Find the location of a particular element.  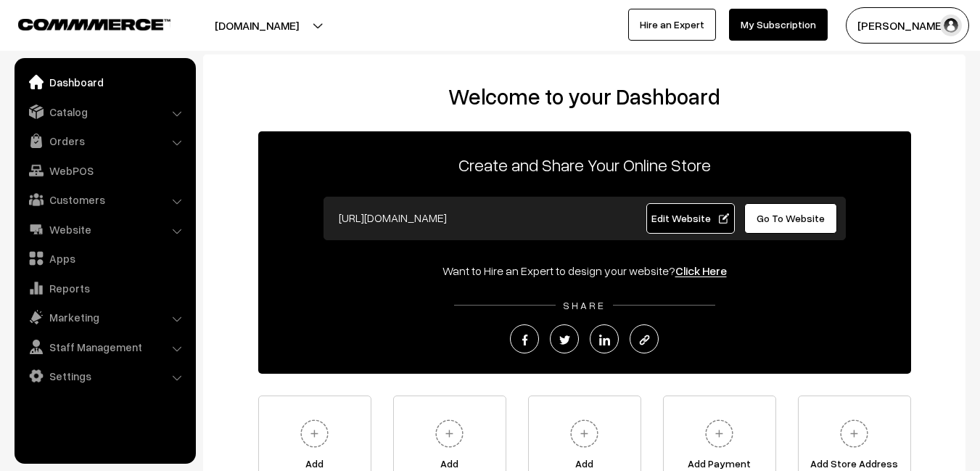

a: Hire an Expert is located at coordinates (671, 24).